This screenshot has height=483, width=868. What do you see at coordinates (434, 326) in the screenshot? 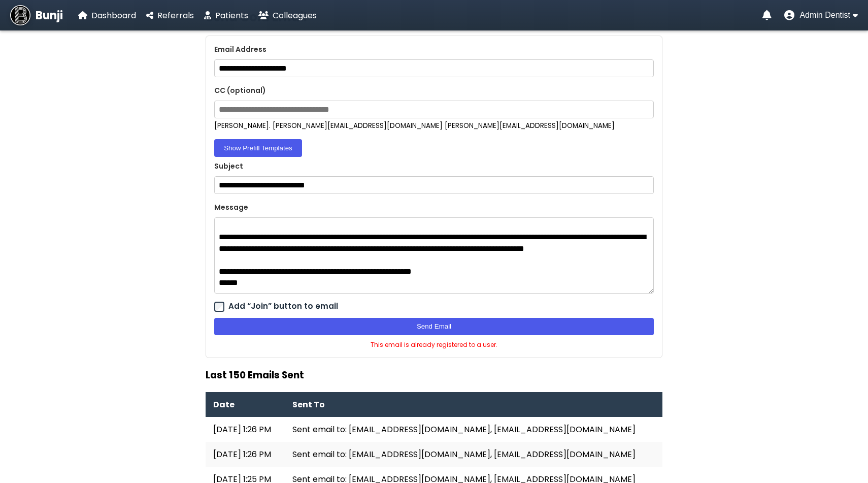
I see `button: Send Email` at bounding box center [434, 326].